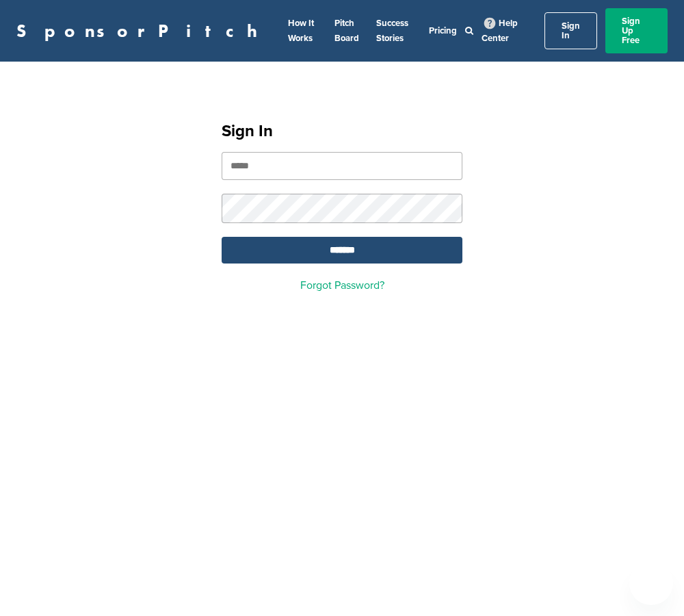  Describe the element at coordinates (301, 31) in the screenshot. I see `a: How It Works` at that location.